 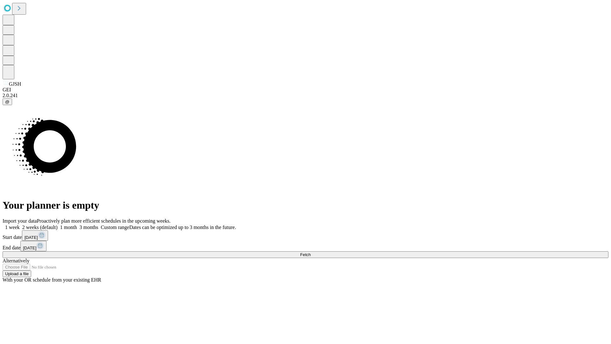 I want to click on div: Start date, so click(x=306, y=235).